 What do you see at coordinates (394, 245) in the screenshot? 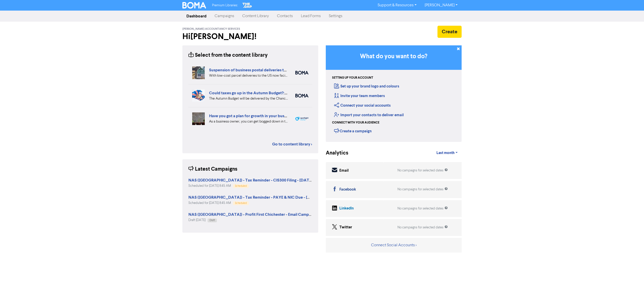
I see `button: Connect Social Accounts >` at bounding box center [394, 245].